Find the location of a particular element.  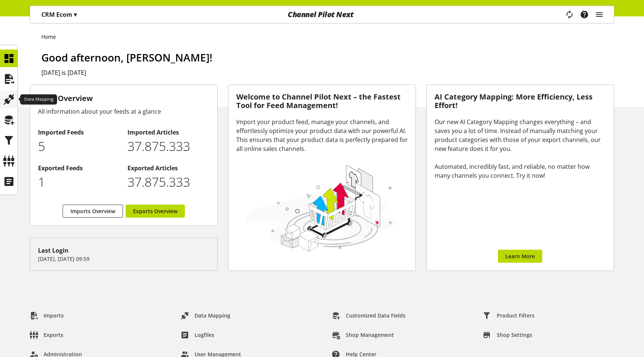

img: 78e1b9dcff1e8392d83655fcfc870417.svg is located at coordinates (321, 208).